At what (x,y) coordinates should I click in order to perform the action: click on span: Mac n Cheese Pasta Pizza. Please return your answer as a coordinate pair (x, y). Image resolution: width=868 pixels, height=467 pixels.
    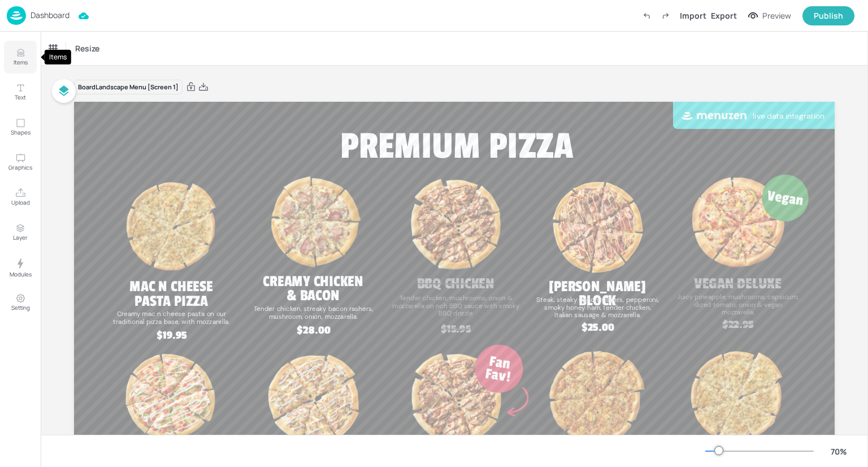
    Looking at the image, I should click on (171, 294).